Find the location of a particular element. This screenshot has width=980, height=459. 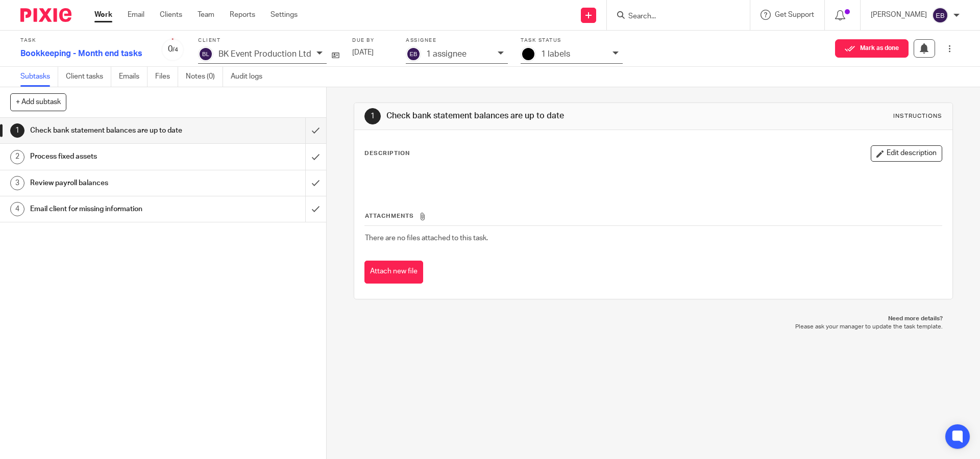

label: Client is located at coordinates (268, 40).